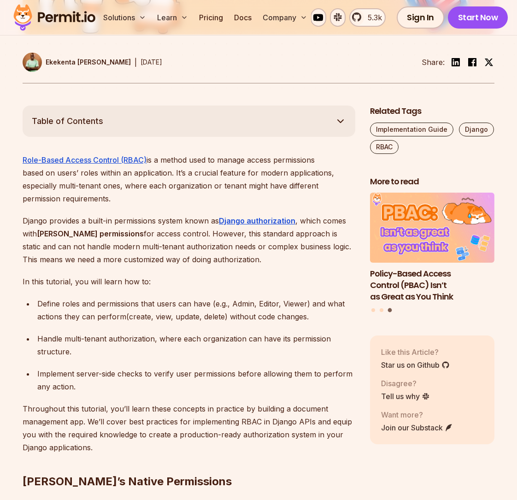  I want to click on div: Posts, so click(433, 253).